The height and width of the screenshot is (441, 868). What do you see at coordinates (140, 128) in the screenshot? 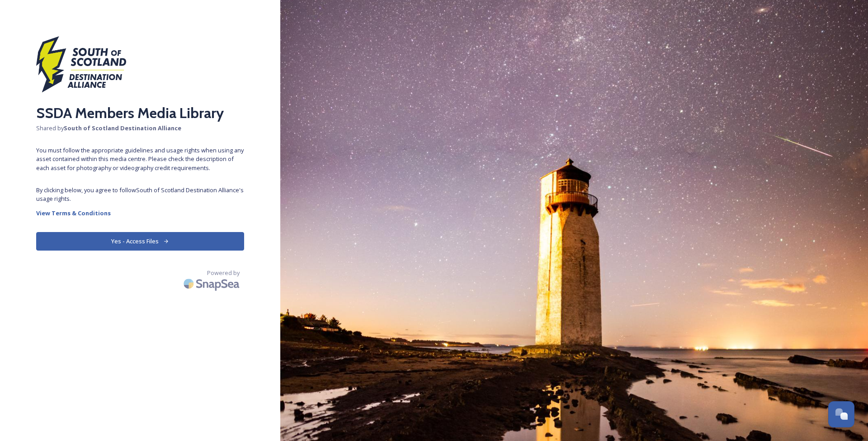
I see `span: Shared by` at bounding box center [140, 128].